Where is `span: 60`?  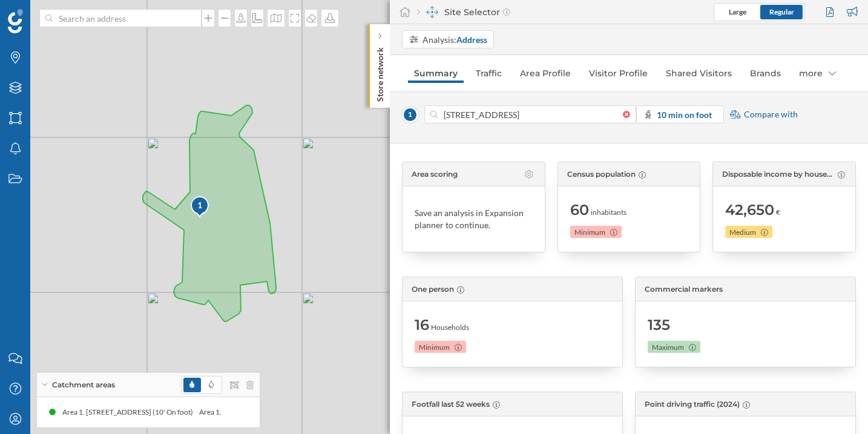
span: 60 is located at coordinates (579, 210).